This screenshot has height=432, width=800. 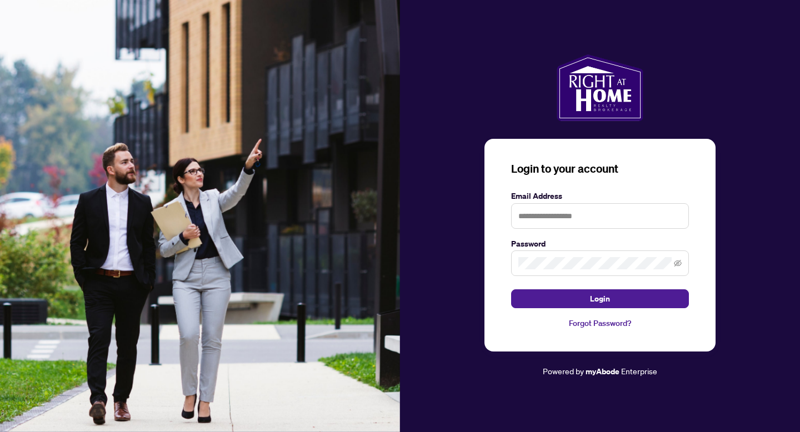 I want to click on label: Password, so click(x=600, y=244).